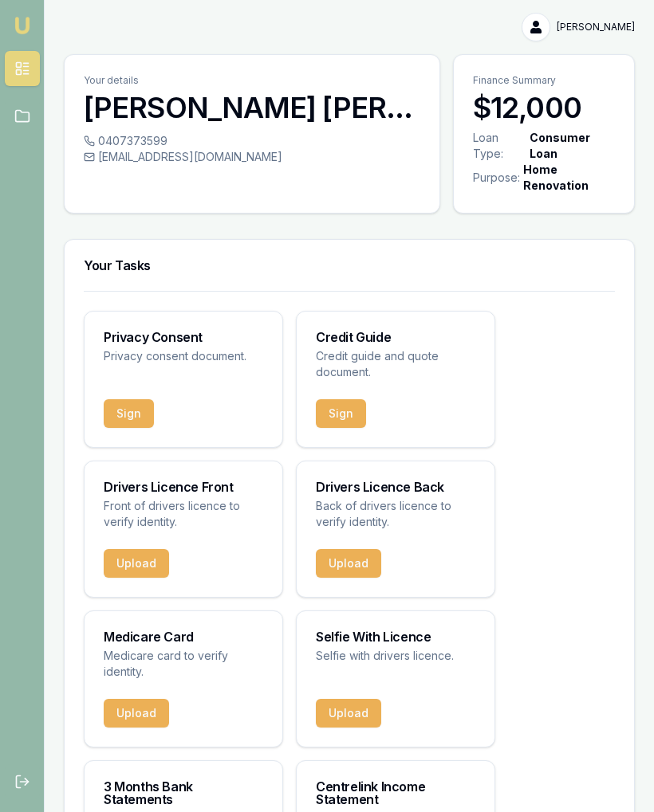  I want to click on span: 0407373599, so click(132, 141).